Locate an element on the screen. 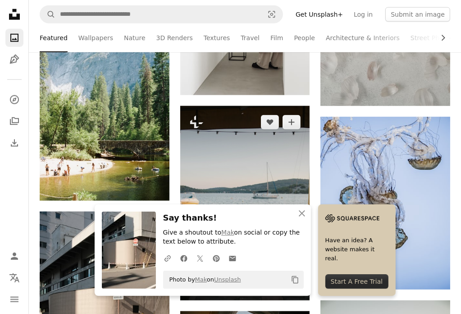 The image size is (461, 314). a: Modern building with a no entry sign and cones is located at coordinates (105, 309).